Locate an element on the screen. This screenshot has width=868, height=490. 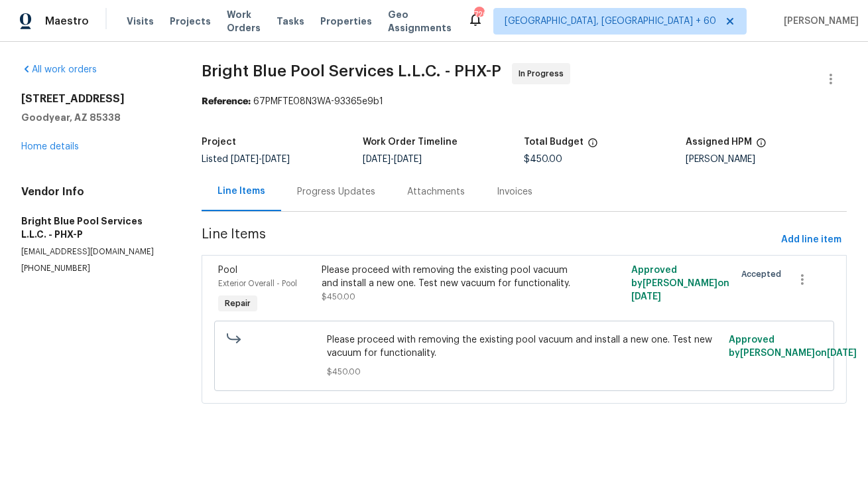
span: Repair is located at coordinates (237, 303).